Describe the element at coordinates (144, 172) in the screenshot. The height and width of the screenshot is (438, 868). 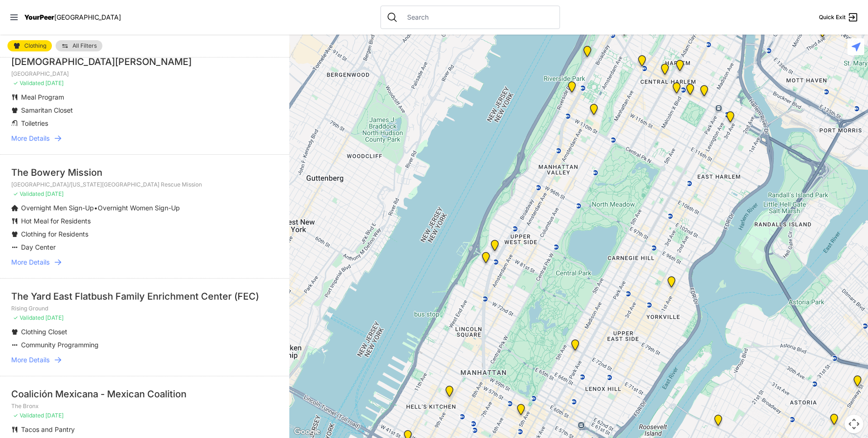
I see `div: The Bowery Mission` at that location.